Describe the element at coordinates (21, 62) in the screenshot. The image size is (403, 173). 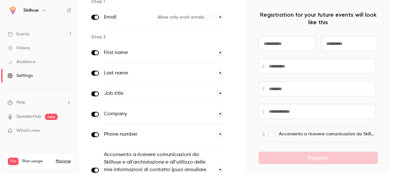
I see `div: Audience` at that location.